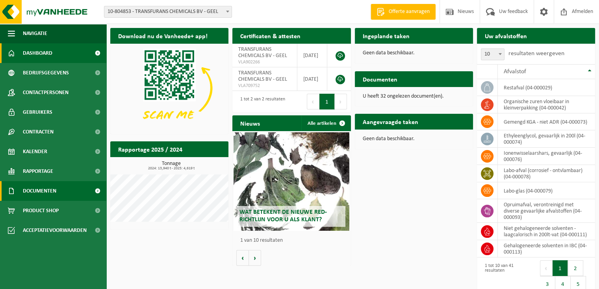 The height and width of the screenshot is (289, 599). I want to click on span: Gebruikers, so click(37, 112).